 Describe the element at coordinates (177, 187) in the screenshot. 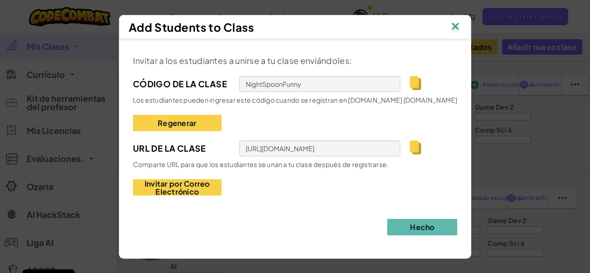

I see `button: Invitar por Correo Electrónico` at that location.